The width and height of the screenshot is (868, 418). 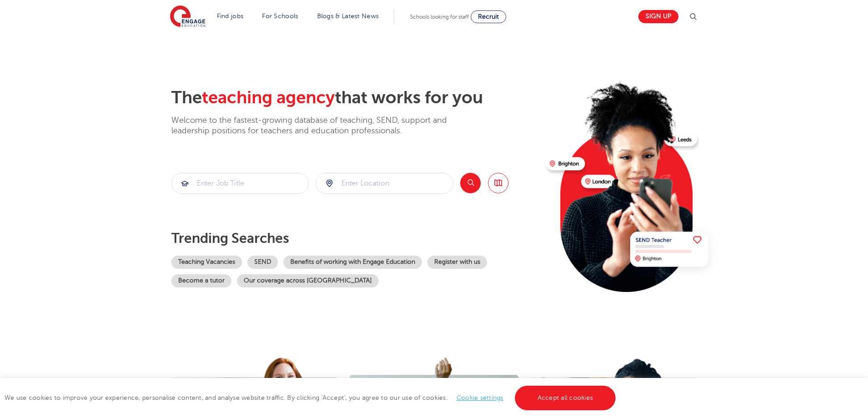 I want to click on button: Search, so click(x=470, y=183).